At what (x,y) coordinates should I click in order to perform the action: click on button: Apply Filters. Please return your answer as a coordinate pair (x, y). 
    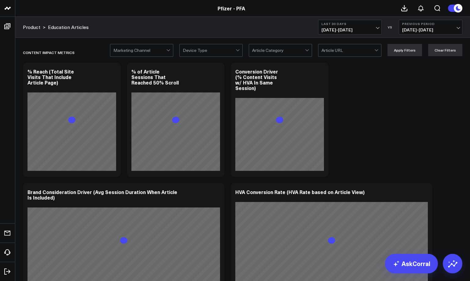
    Looking at the image, I should click on (404, 50).